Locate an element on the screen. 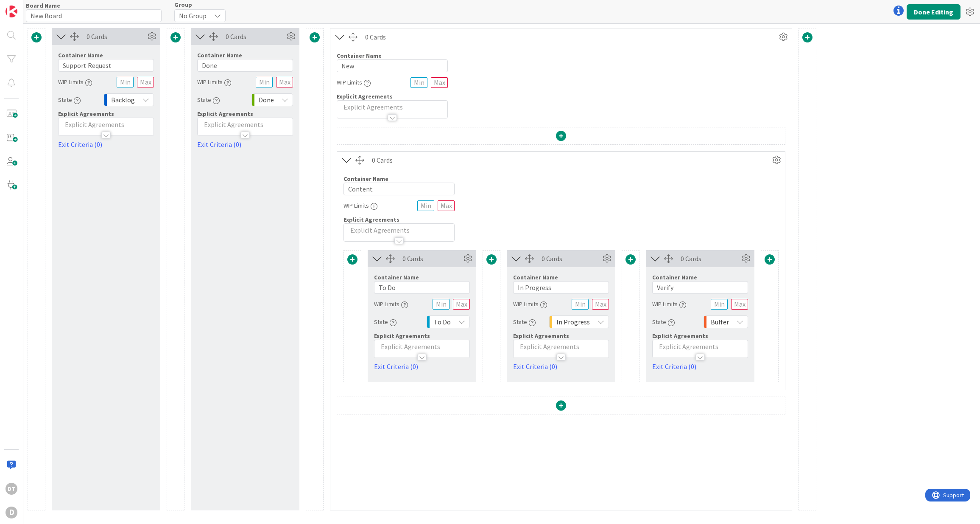 This screenshot has width=980, height=524. span: Support is located at coordinates (28, 7).